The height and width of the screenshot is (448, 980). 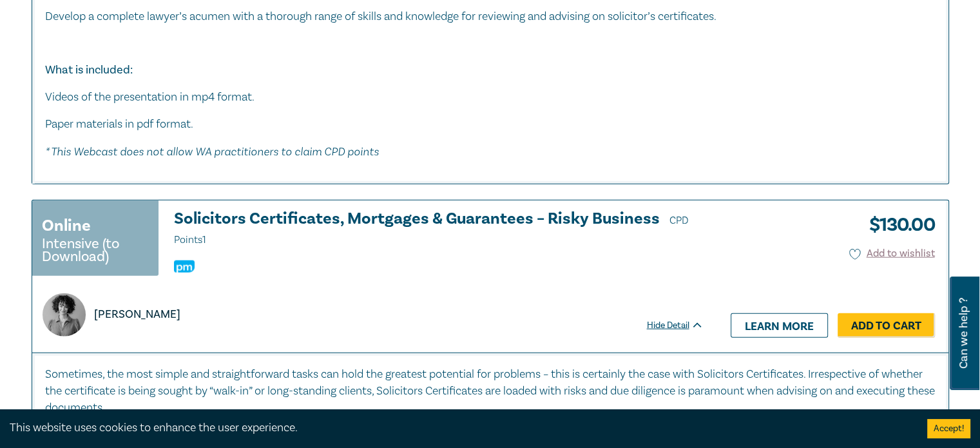 I want to click on img: https://s3.ap-southeast-2.amazonaws.com/leo-cussen-store-production-content/Contacts/Laura%20Vick..., so click(x=64, y=315).